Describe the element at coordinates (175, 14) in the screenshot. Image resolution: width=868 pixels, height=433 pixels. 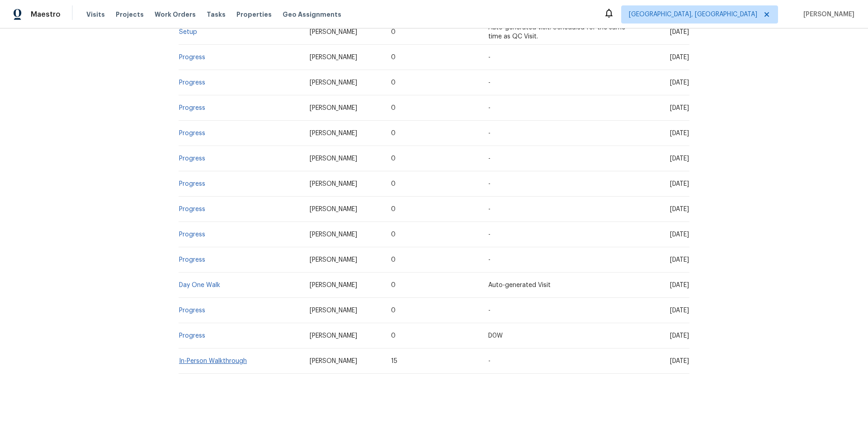
I see `span: Work Orders` at that location.